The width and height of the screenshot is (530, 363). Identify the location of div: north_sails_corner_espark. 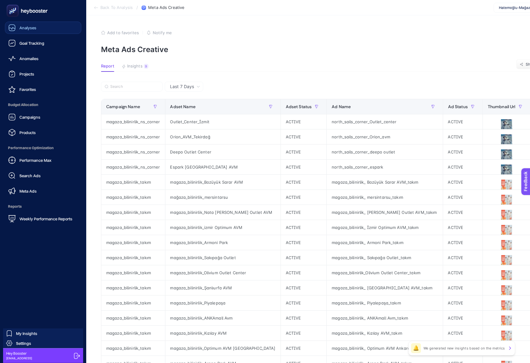
(385, 167).